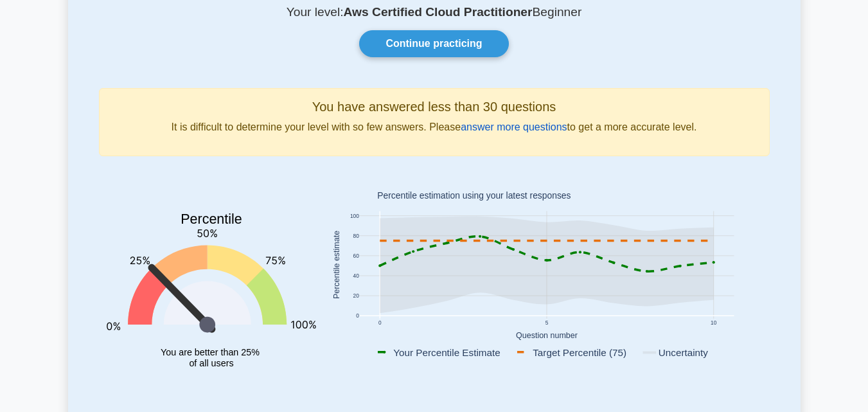  I want to click on h5: You have answered less than 30 questions, so click(434, 107).